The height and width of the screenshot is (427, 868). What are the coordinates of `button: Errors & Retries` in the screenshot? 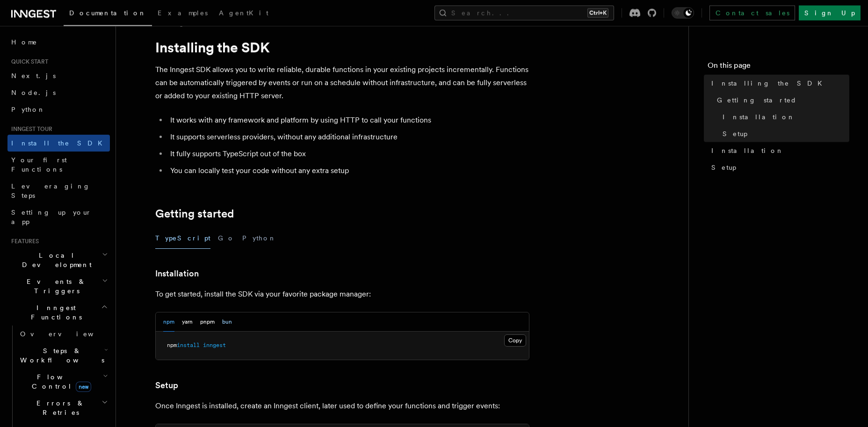 It's located at (63, 407).